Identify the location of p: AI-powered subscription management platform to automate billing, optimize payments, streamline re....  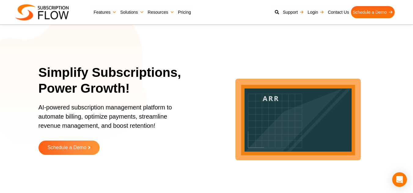
(111, 120).